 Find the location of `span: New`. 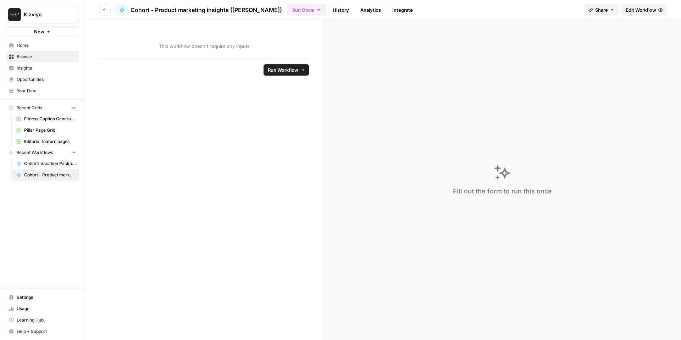

span: New is located at coordinates (39, 32).